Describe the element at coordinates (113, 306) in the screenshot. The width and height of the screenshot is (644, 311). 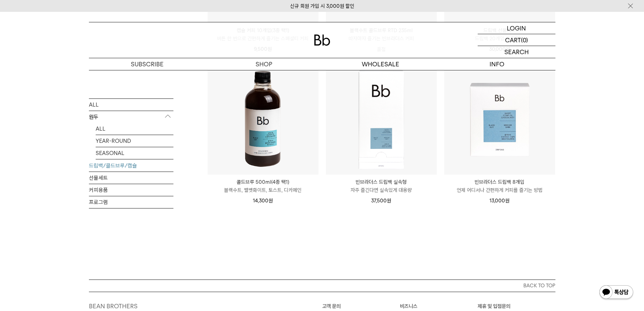
I see `a: BEAN BROTHERS` at that location.